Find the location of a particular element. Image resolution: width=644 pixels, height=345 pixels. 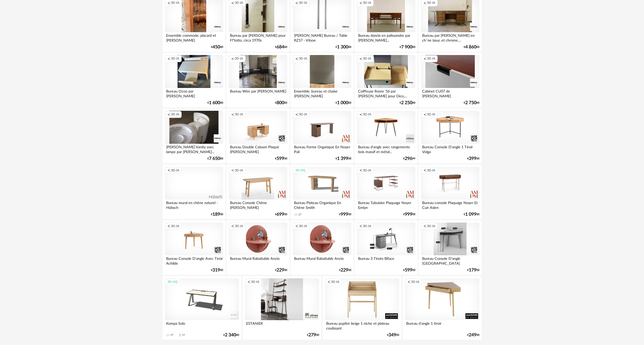

div: Bureau pupitre beige 1 niche et plateau coulissant is located at coordinates (362, 325).